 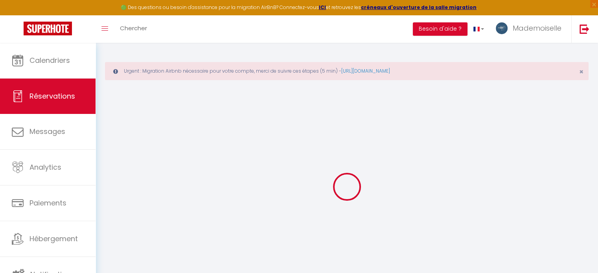 I want to click on a: Chercher, so click(x=133, y=29).